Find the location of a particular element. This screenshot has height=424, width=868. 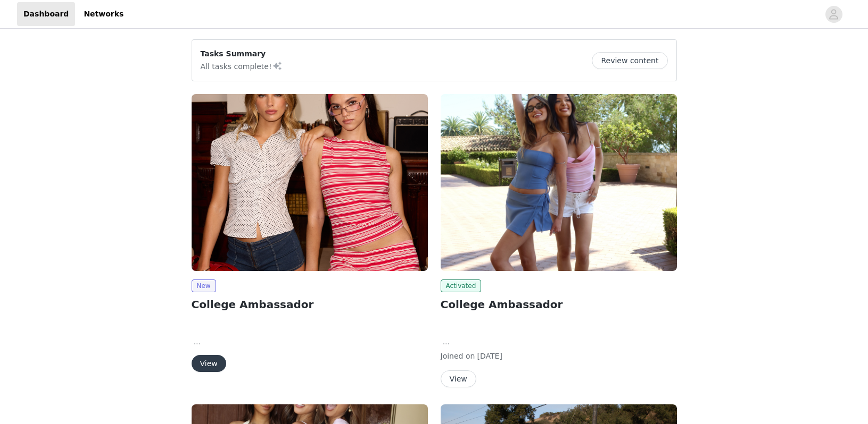

p: Tasks Summary is located at coordinates (241, 54).